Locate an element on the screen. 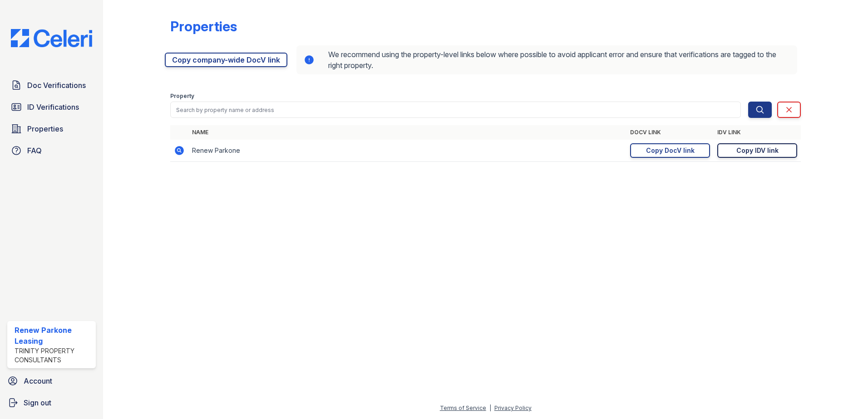  span: Properties is located at coordinates (45, 129).